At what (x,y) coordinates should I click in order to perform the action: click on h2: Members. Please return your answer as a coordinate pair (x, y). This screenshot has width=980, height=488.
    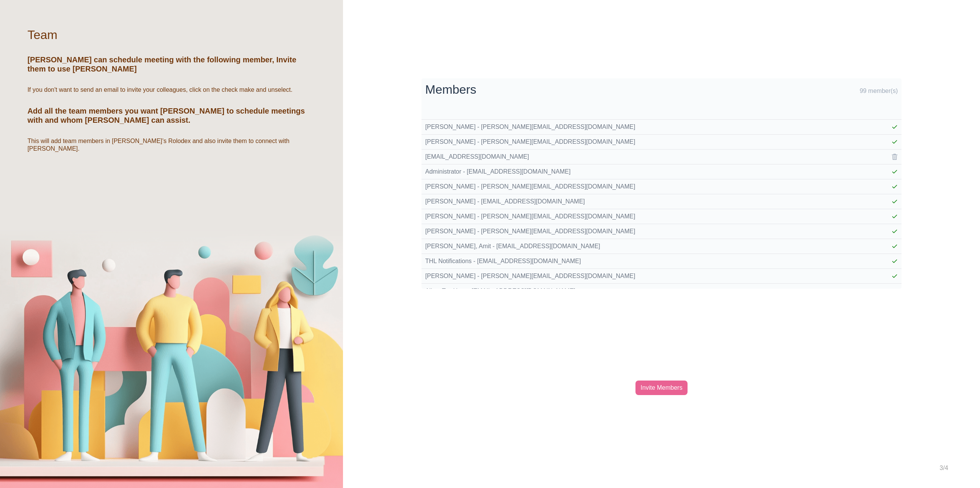
    Looking at the image, I should click on (589, 89).